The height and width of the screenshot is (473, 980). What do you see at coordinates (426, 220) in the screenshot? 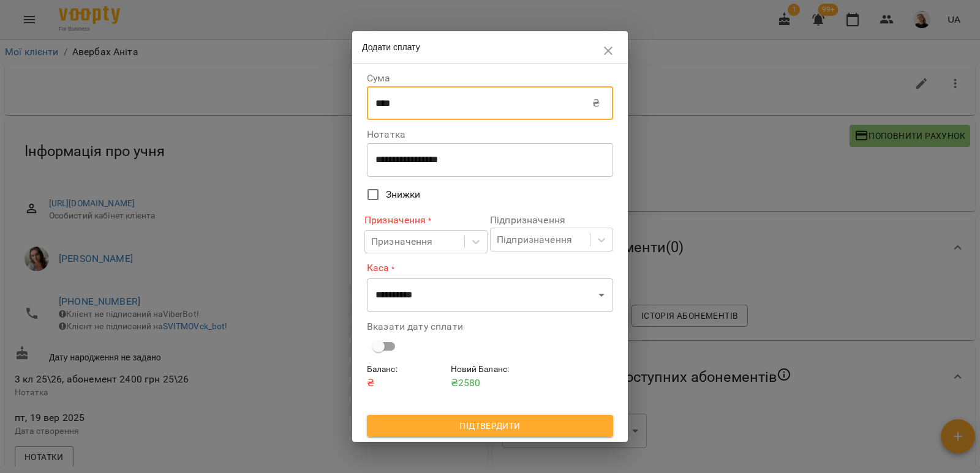
I see `label: Призначення` at bounding box center [426, 220].